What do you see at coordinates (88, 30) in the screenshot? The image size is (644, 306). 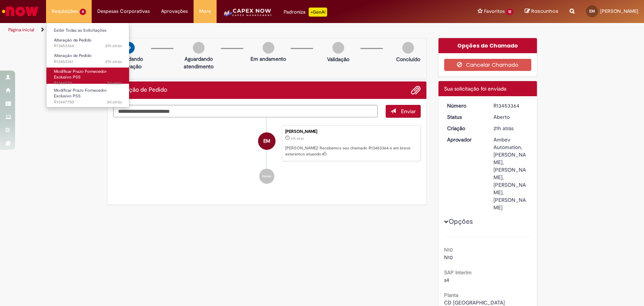 I see `a: Exibir Todas as Solicitações` at bounding box center [88, 30].